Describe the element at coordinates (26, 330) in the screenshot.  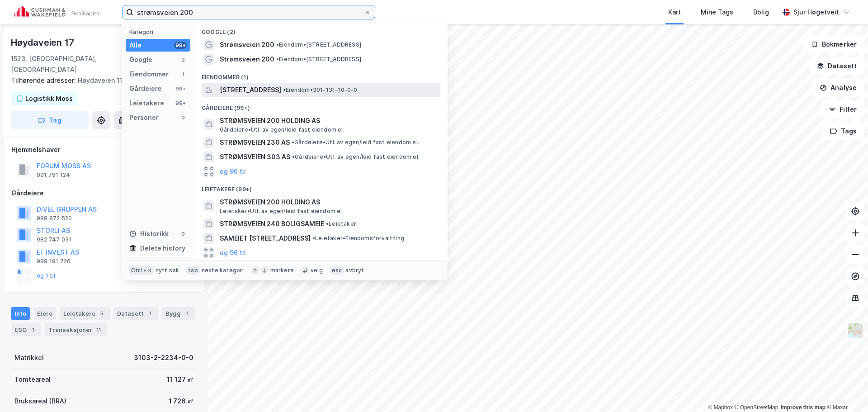
I see `div: ESG` at that location.